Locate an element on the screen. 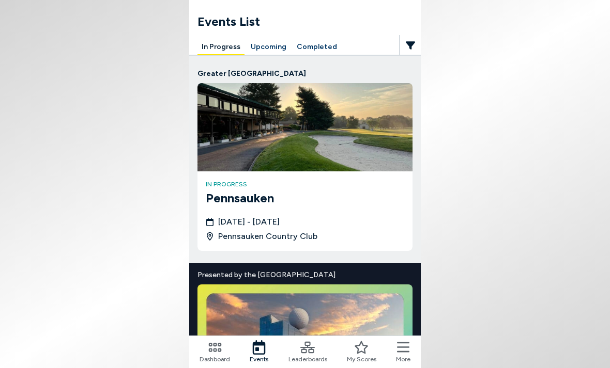 The image size is (610, 368). span: My Scores is located at coordinates (361, 360).